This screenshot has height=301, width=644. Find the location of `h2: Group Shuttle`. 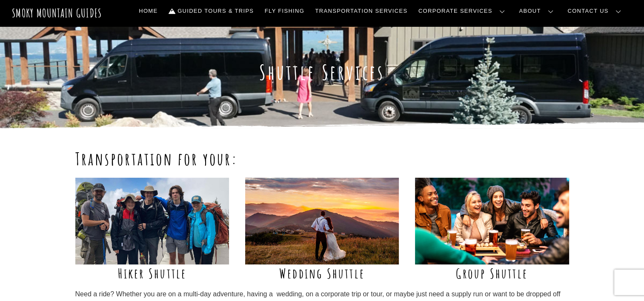

h2: Group Shuttle is located at coordinates (492, 274).